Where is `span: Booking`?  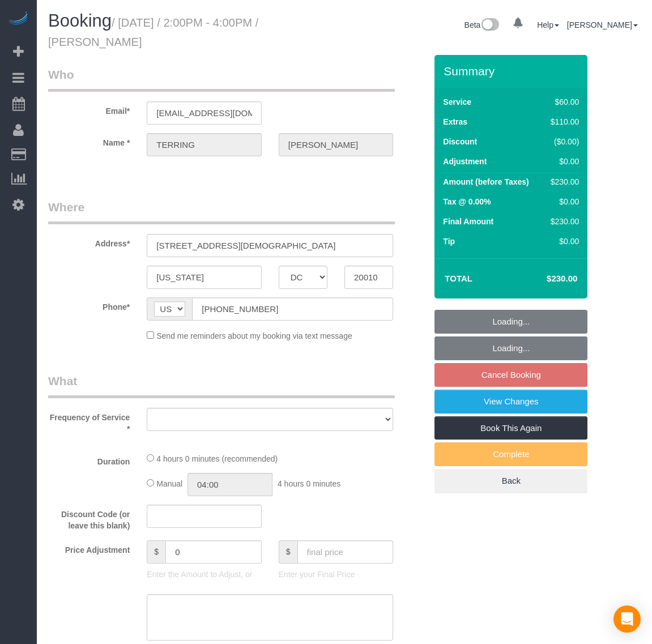
span: Booking is located at coordinates (80, 21).